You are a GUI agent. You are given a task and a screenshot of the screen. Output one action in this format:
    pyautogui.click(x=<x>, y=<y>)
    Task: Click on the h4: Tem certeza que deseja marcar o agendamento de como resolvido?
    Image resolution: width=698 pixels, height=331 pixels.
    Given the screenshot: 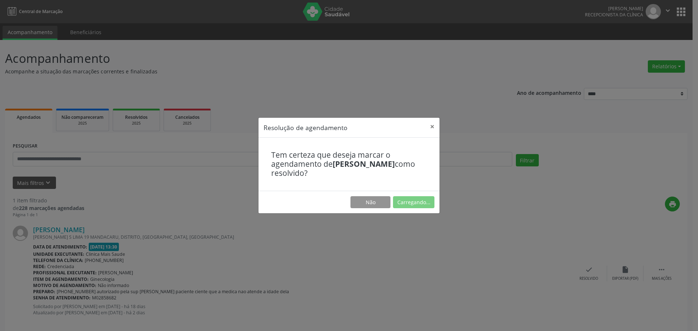 What is the action you would take?
    pyautogui.click(x=349, y=164)
    